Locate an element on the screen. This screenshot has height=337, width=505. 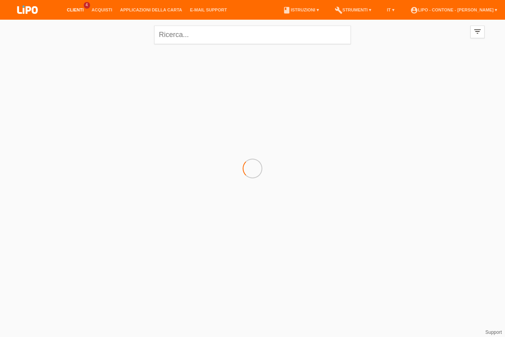
span: 4 is located at coordinates (87, 5).